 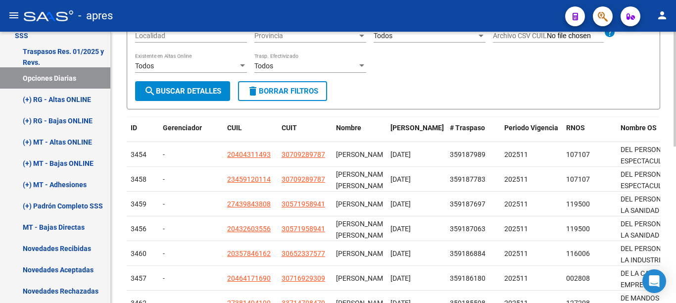 What do you see at coordinates (467, 128) in the screenshot?
I see `span: # Traspaso` at bounding box center [467, 128].